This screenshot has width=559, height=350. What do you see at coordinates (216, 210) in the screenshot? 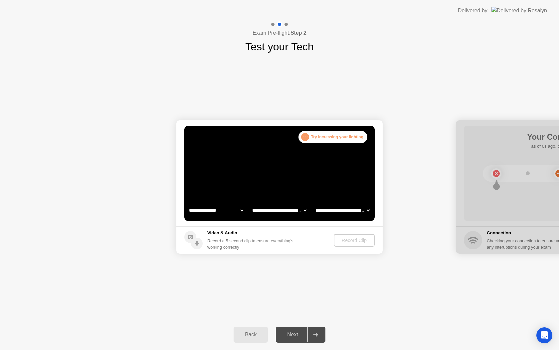
I see `select: Available cameras` at bounding box center [216, 210].